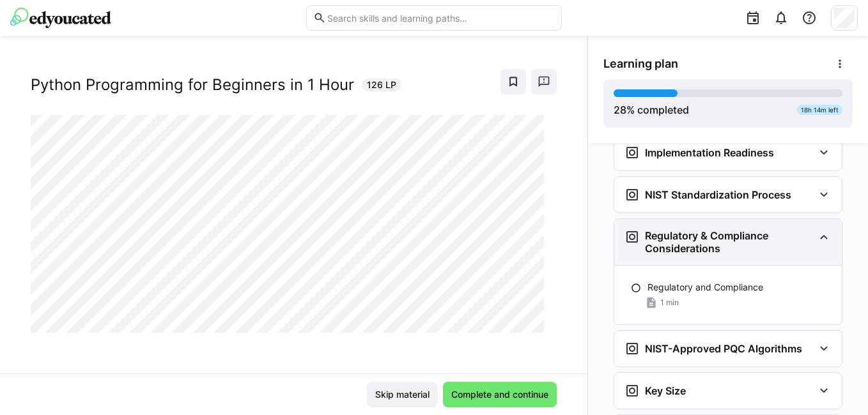 The width and height of the screenshot is (868, 415). Describe the element at coordinates (651, 110) in the screenshot. I see `div: % completed` at that location.